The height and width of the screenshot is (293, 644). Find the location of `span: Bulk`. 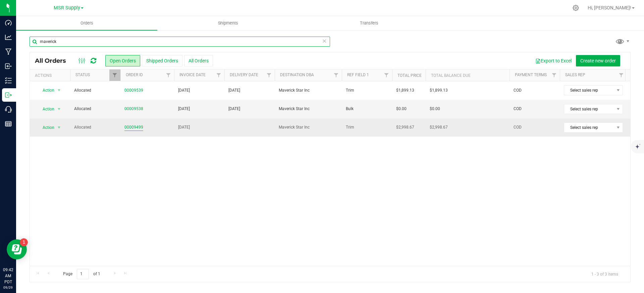

span: Bulk is located at coordinates (349, 109).